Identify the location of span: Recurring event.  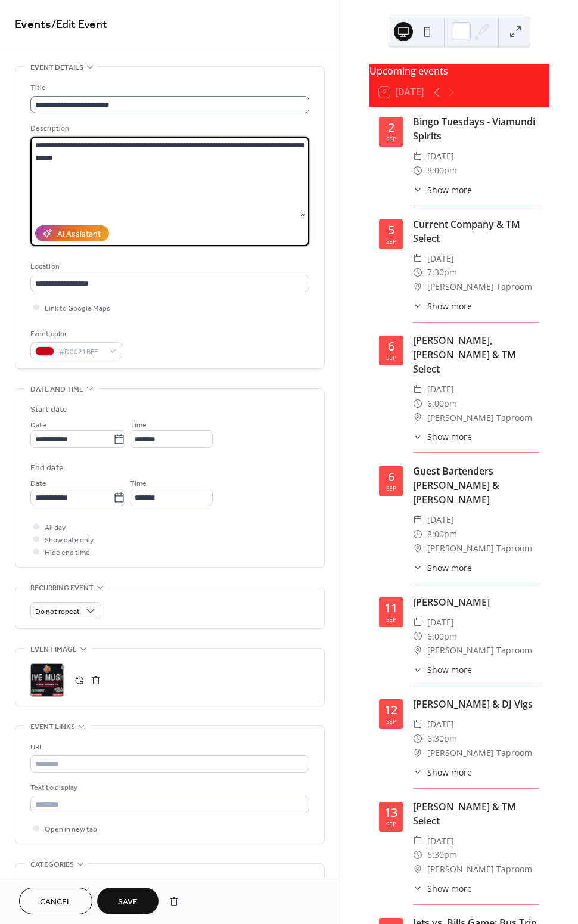
(62, 588).